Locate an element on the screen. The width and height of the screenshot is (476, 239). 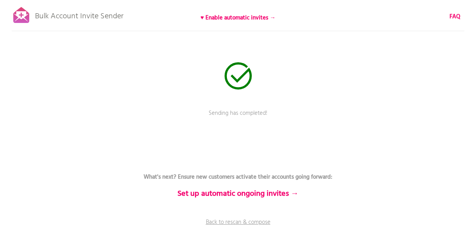
p: Sending has completed! is located at coordinates (238, 119).